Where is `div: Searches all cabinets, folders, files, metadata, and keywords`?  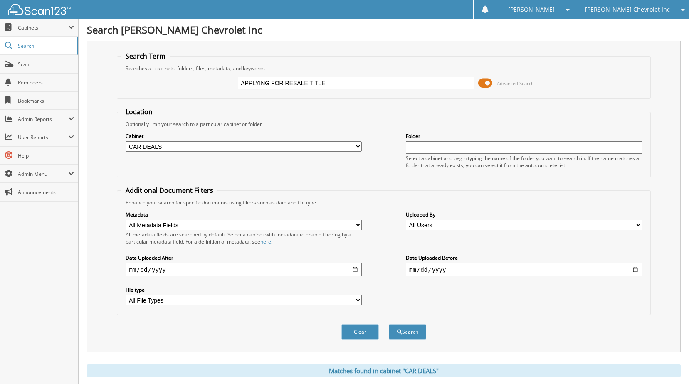
div: Searches all cabinets, folders, files, metadata, and keywords is located at coordinates (384, 68).